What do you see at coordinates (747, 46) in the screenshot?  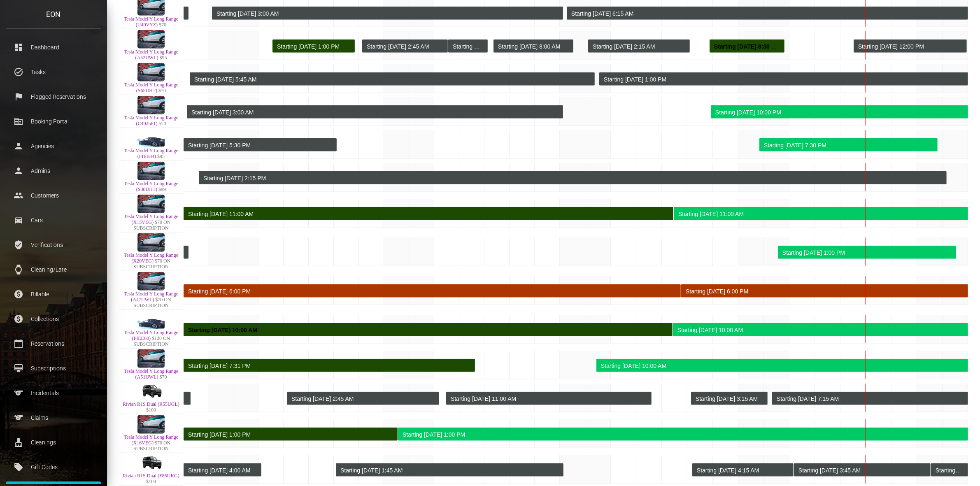 I see `div: Rented for 2 days, 23 hours by Stanley chen . Current status is completed .` at bounding box center [747, 46].